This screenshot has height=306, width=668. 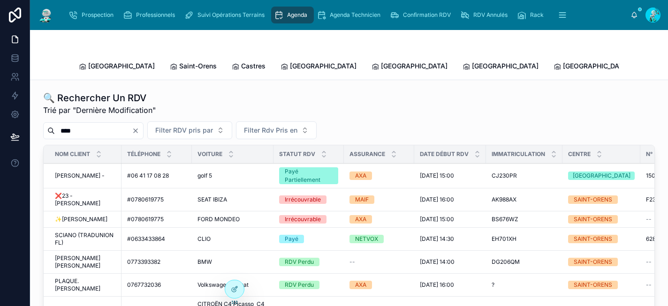 What do you see at coordinates (157, 262) in the screenshot?
I see `a: 0773393382` at bounding box center [157, 262].